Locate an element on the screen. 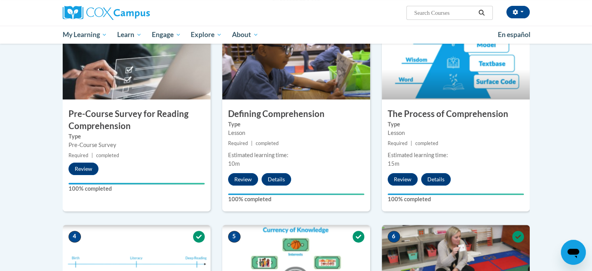  a: Learn is located at coordinates (129, 35).